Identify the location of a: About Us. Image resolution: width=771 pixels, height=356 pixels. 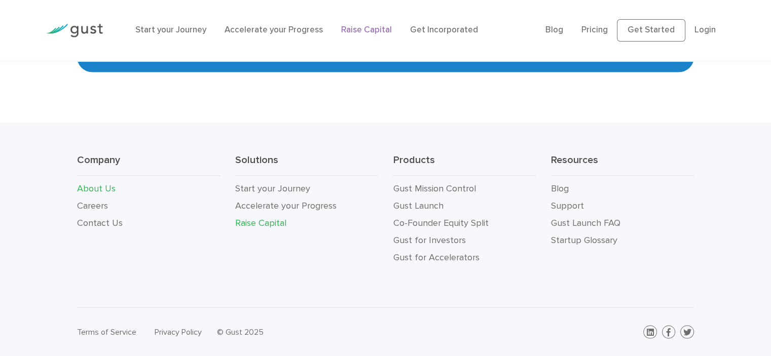
(96, 188).